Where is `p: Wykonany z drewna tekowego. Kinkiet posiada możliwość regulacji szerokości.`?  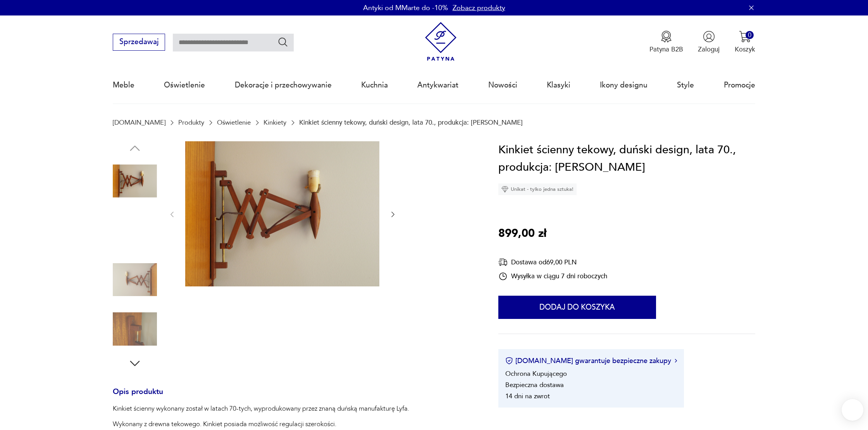
p: Wykonany z drewna tekowego. Kinkiet posiada możliwość regulacji szerokości. is located at coordinates (294, 425).